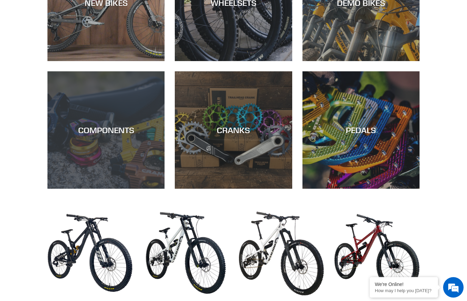  What do you see at coordinates (361, 130) in the screenshot?
I see `div: PEDALS` at bounding box center [361, 130].